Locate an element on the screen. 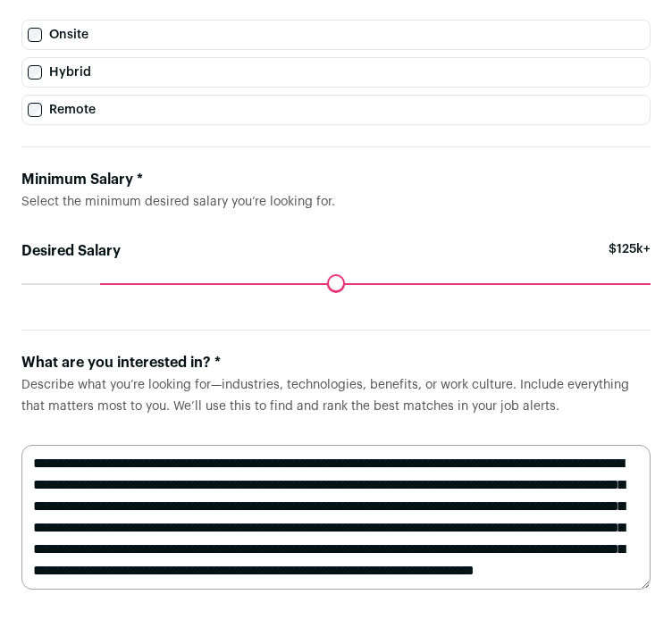 Image resolution: width=672 pixels, height=628 pixels. input: Onsite is located at coordinates (35, 35).